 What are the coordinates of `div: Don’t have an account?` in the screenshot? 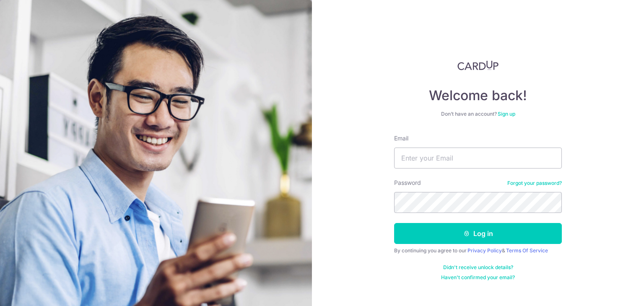 It's located at (478, 114).